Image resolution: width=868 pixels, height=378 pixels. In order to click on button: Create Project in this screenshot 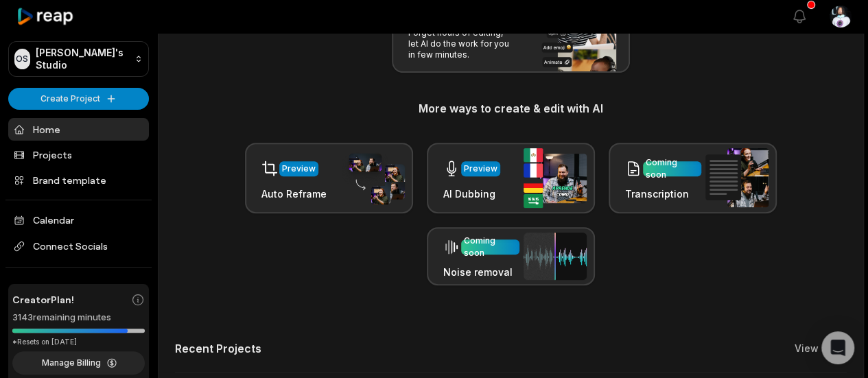, I will do `click(79, 99)`.